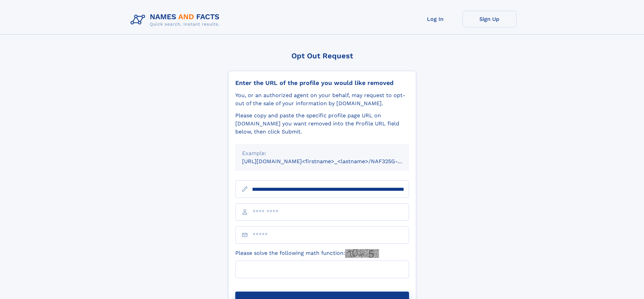 Image resolution: width=644 pixels, height=299 pixels. What do you see at coordinates (307, 254) in the screenshot?
I see `label: Please solve the following math function:` at bounding box center [307, 254].